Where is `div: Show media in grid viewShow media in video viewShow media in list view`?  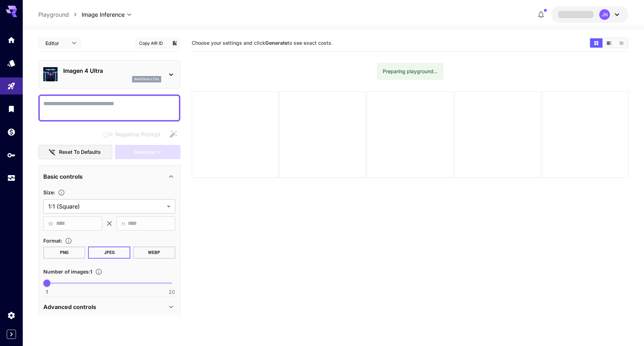 div: Show media in grid viewShow media in video viewShow media in list view is located at coordinates (609, 43).